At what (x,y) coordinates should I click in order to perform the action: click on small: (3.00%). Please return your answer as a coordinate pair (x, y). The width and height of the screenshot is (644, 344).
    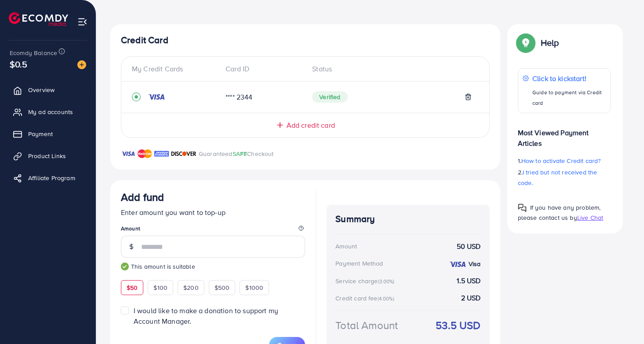
    Looking at the image, I should click on (386, 281).